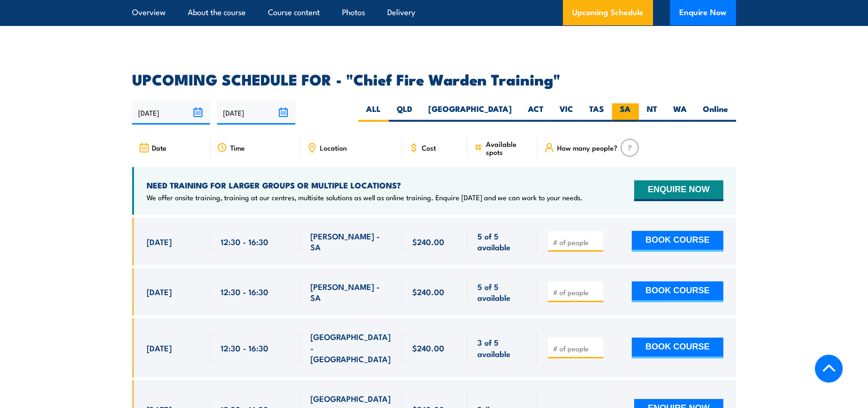 This screenshot has height=408, width=868. Describe the element at coordinates (256, 112) in the screenshot. I see `input: To date` at that location.